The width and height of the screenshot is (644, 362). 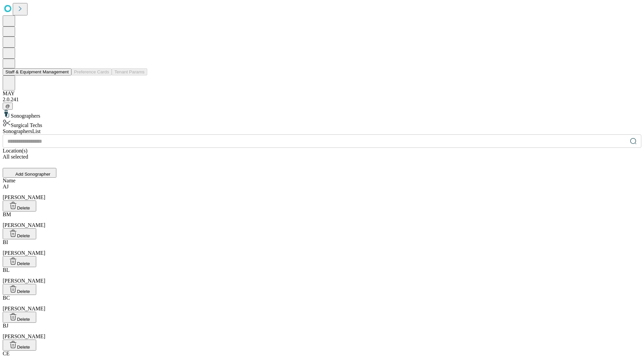 I want to click on div: 2.0.241, so click(x=322, y=100).